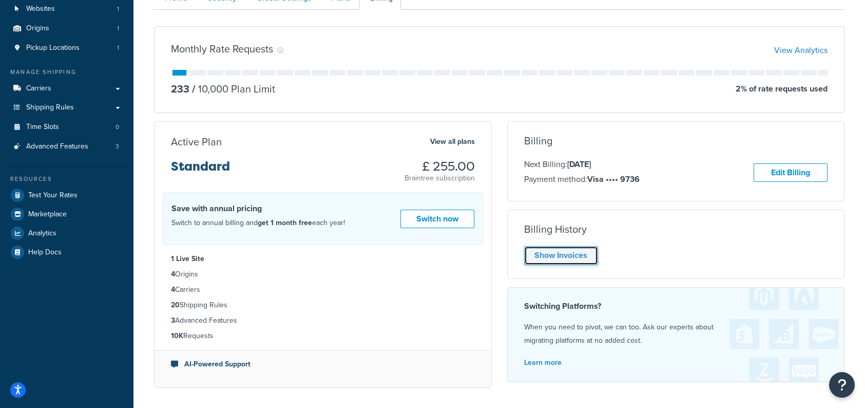 This screenshot has height=408, width=865. Describe the element at coordinates (187, 258) in the screenshot. I see `strong: 1 Live Site` at that location.